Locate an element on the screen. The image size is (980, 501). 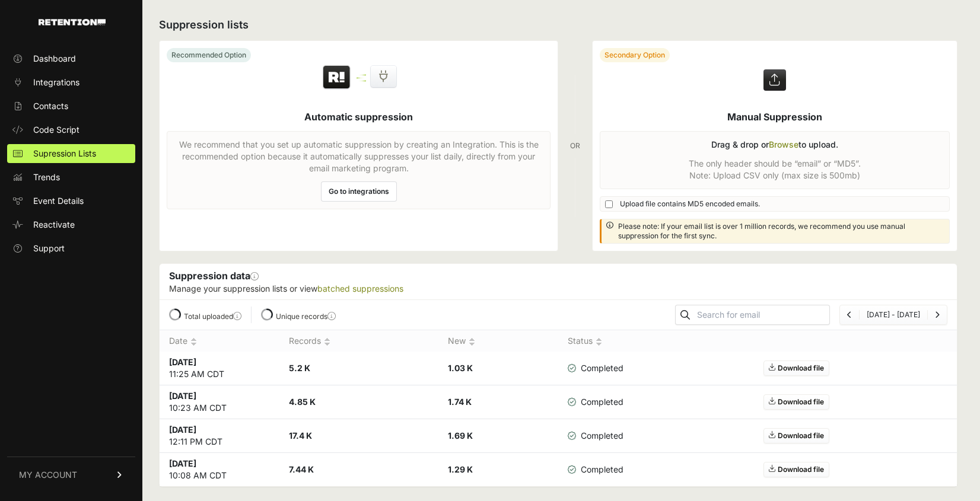
a: Code Script is located at coordinates (71, 130).